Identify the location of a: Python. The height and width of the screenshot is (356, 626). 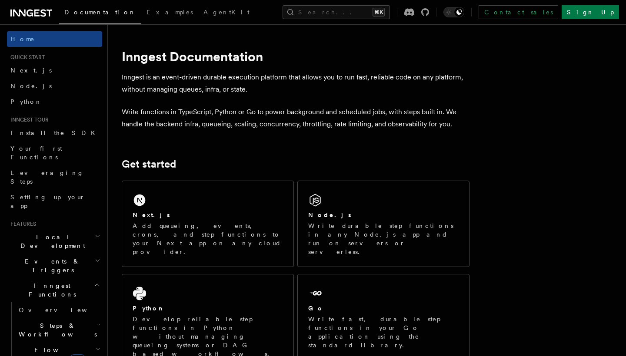
(54, 102).